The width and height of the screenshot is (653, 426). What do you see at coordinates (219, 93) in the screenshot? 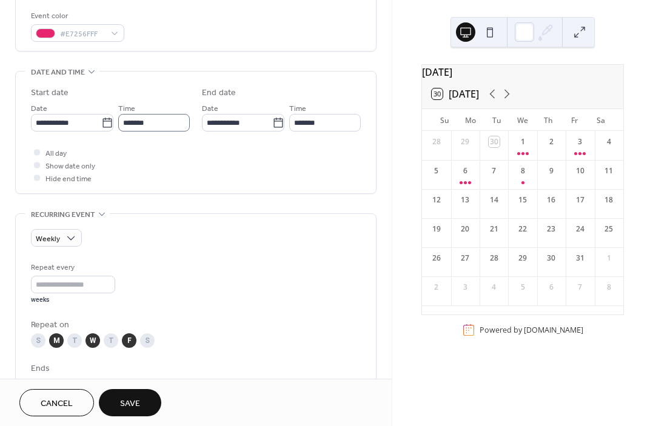
I see `div: End date` at bounding box center [219, 93].